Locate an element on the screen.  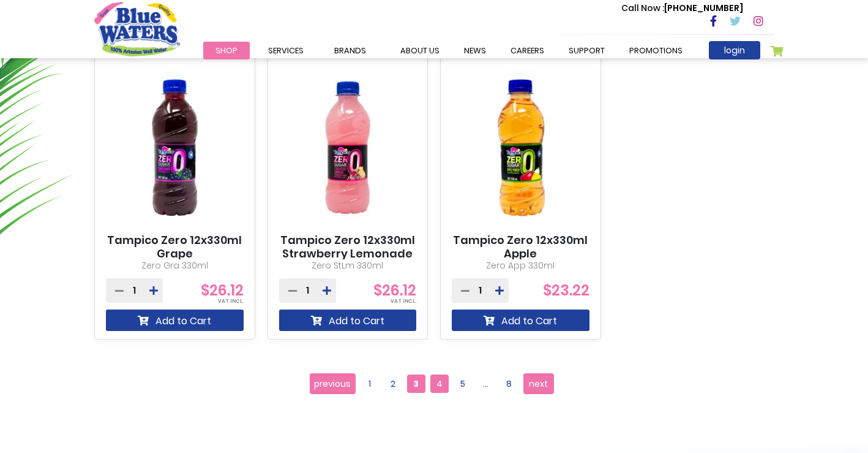
span: Brands is located at coordinates (350, 50).